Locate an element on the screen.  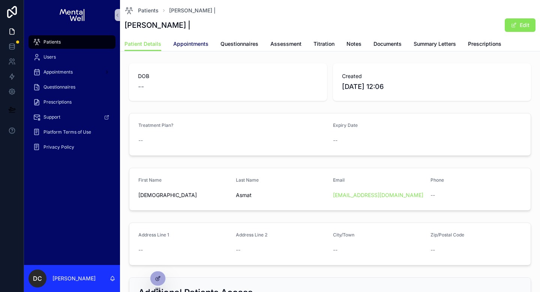
span: Asmat is located at coordinates (282, 195).